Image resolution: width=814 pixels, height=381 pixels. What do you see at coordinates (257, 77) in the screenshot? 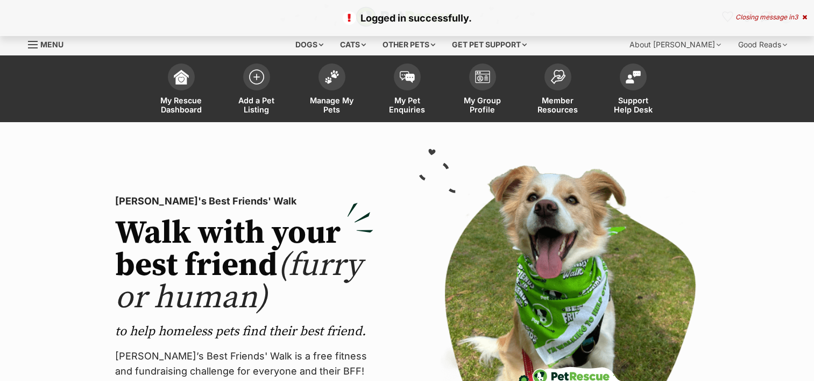
I see `img: add-pet-listing-icon-0afa8454b4691262ce3f59096e99ab1cd57d4a30225e0717b998d2c9b9846f56.svg` at bounding box center [257, 77].